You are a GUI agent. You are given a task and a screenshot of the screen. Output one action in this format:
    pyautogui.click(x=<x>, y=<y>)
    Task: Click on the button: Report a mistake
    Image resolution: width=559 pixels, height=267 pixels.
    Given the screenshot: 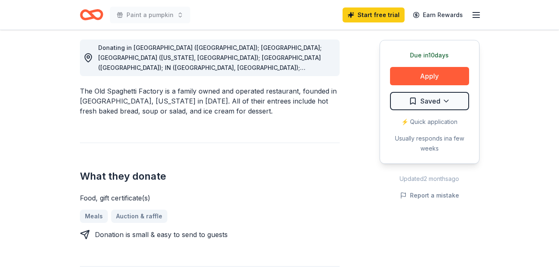 What is the action you would take?
    pyautogui.click(x=429, y=196)
    